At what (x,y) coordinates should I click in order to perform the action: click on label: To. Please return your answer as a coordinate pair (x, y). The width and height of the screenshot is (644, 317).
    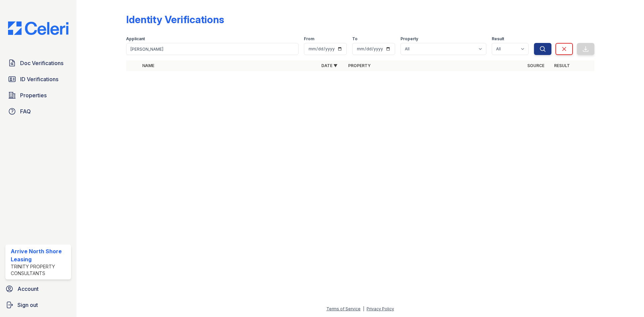
    Looking at the image, I should click on (355, 39).